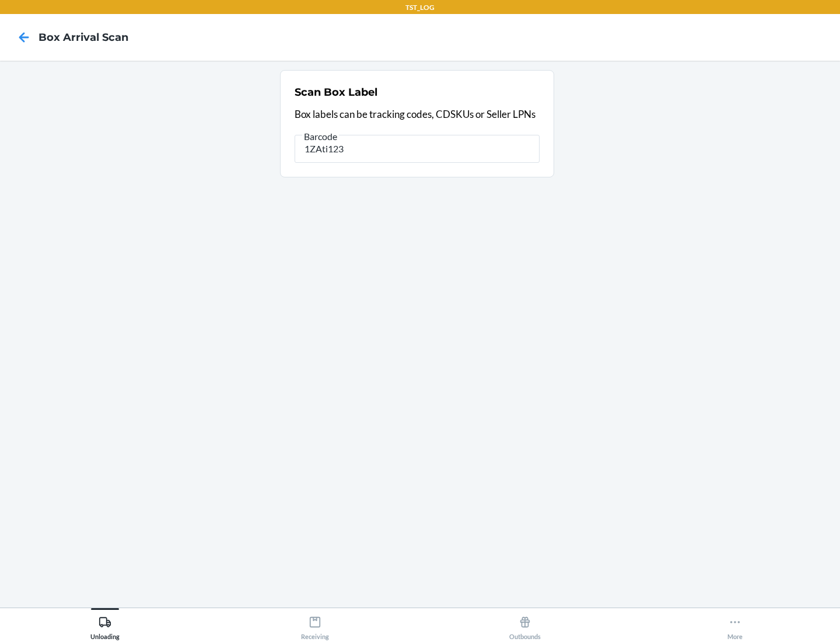 The height and width of the screenshot is (642, 840). Describe the element at coordinates (420, 7) in the screenshot. I see `p: TST_LOG` at that location.